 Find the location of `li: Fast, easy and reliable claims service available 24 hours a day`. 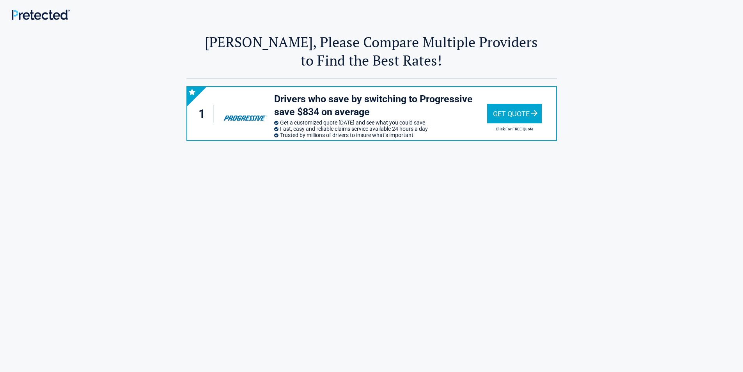

li: Fast, easy and reliable claims service available 24 hours a day is located at coordinates (381, 129).